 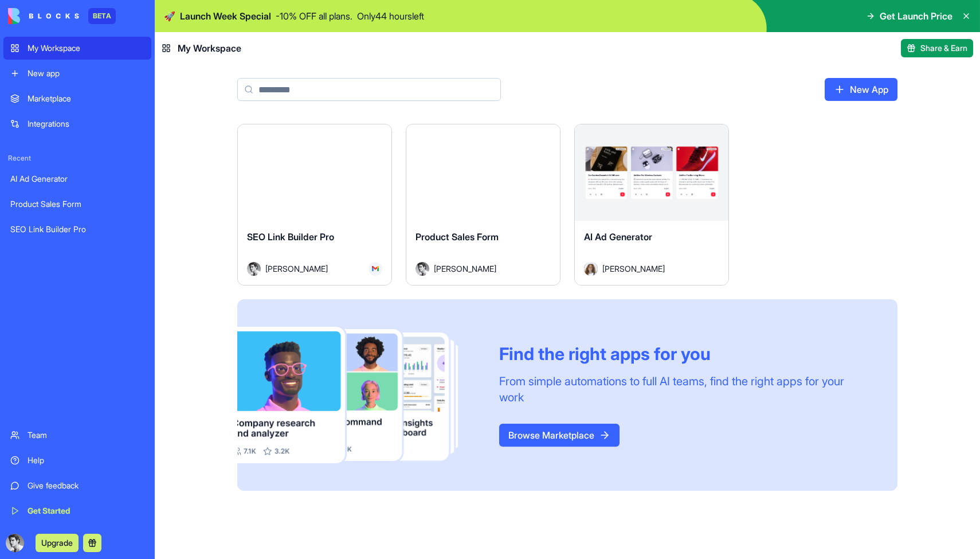 I want to click on div: Help, so click(x=86, y=460).